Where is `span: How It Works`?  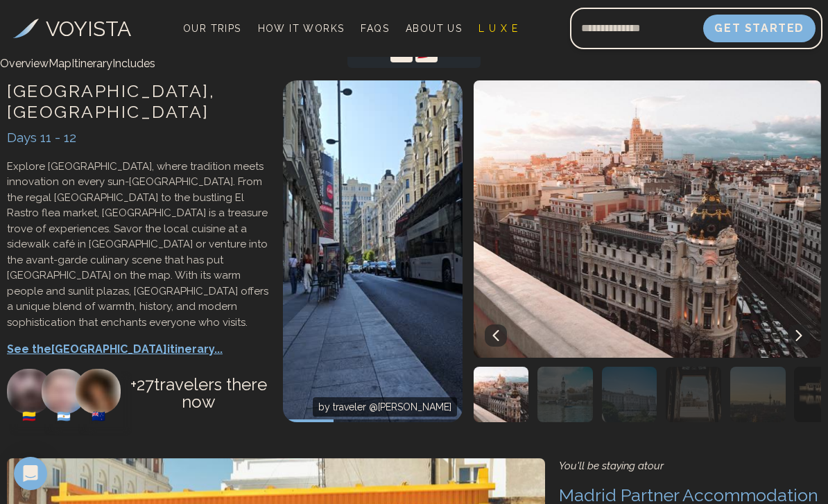
span: How It Works is located at coordinates (301, 29).